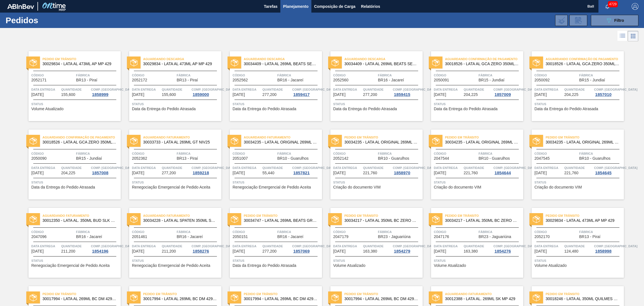 The width and height of the screenshot is (644, 306). Describe the element at coordinates (69, 252) in the screenshot. I see `span: 211,200` at that location.